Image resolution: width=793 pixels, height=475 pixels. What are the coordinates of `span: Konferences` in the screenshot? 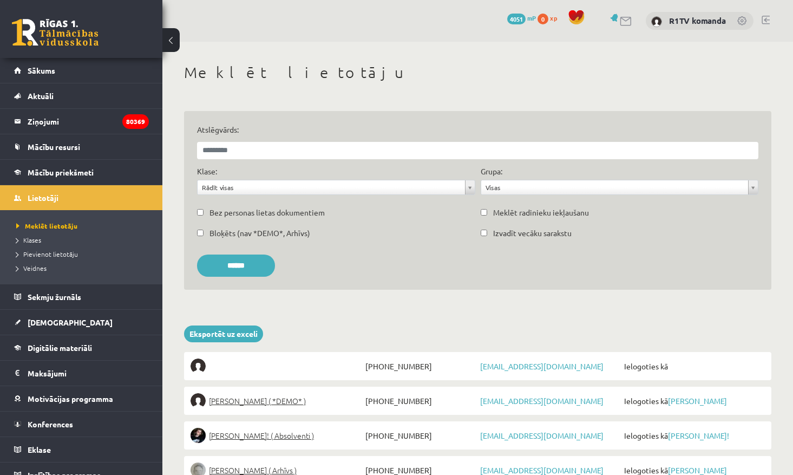 It's located at (50, 424).